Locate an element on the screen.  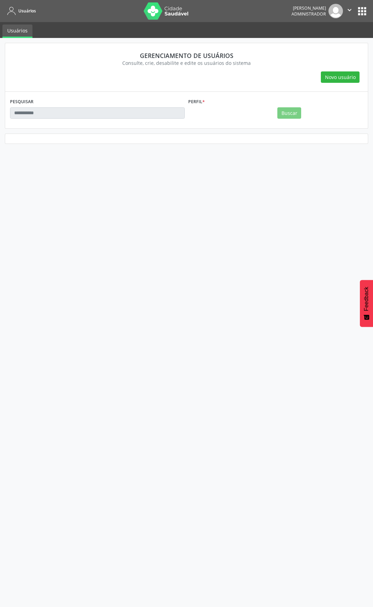
label: PESQUISAR is located at coordinates (22, 102).